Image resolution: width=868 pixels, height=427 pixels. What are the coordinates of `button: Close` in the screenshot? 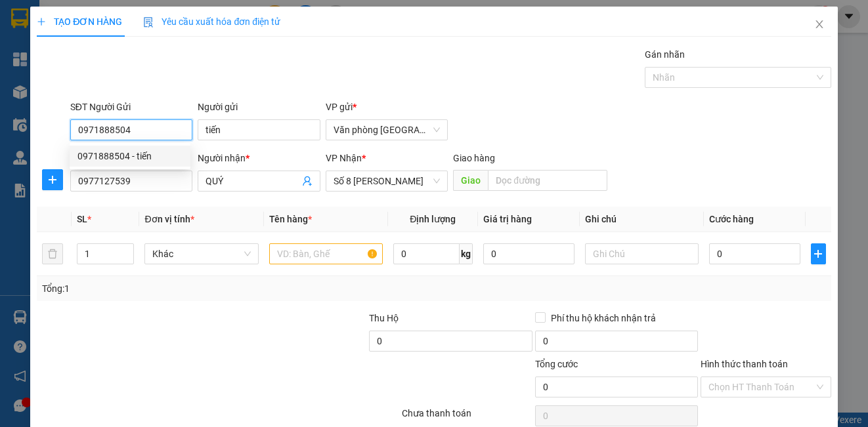 It's located at (820, 25).